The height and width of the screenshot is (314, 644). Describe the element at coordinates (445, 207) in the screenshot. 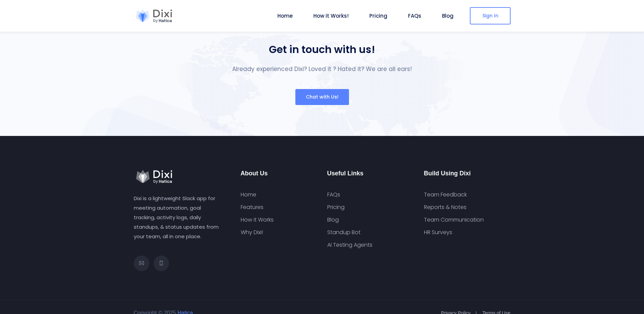

I see `a: Reports & Notes` at that location.